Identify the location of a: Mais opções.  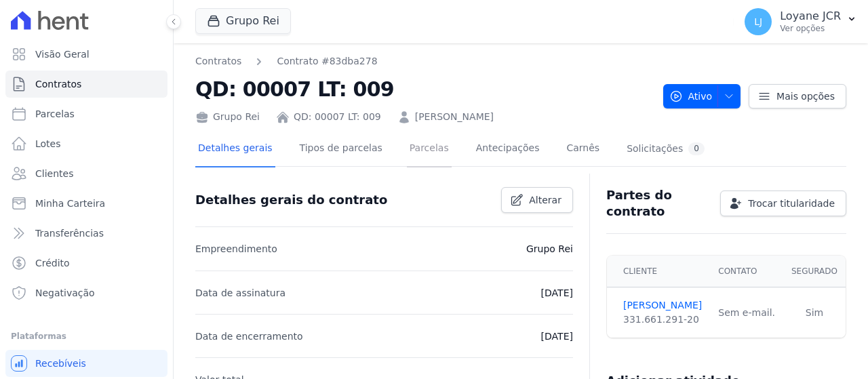
(797, 96).